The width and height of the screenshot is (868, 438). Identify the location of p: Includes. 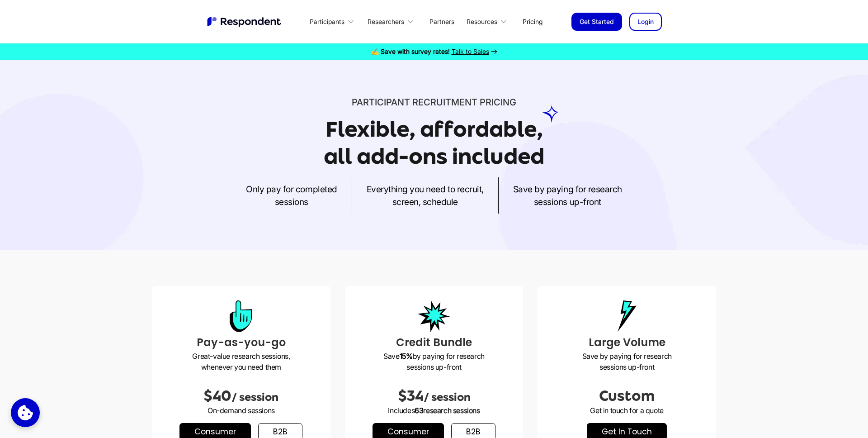
(434, 410).